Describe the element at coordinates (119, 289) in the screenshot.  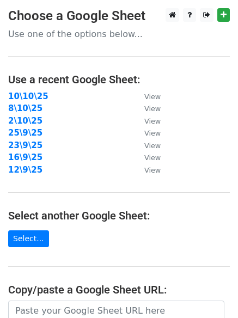
I see `h4: Copy/paste a Google Sheet URL:` at that location.